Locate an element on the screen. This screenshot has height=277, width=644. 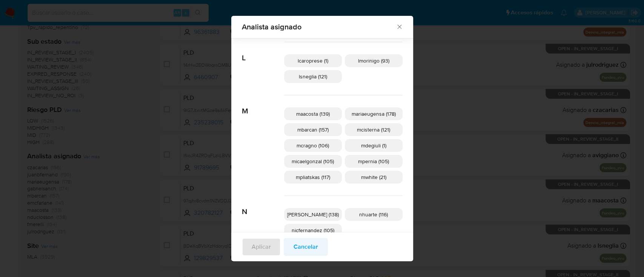
div: maacosta (139) is located at coordinates (313, 113).